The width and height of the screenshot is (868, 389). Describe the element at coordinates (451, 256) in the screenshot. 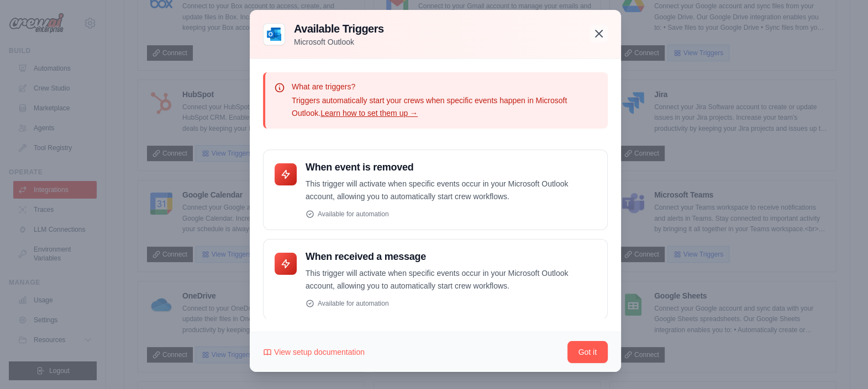

I see `h4: When received a message` at that location.